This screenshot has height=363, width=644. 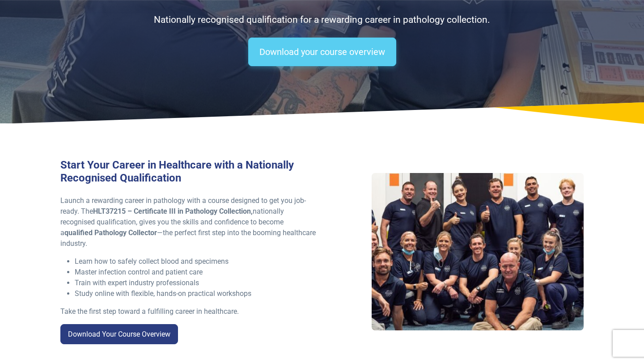 What do you see at coordinates (189, 172) in the screenshot?
I see `h3: Start Your Career in Healthcare with a Nationally Recognised Qualification` at bounding box center [189, 172].